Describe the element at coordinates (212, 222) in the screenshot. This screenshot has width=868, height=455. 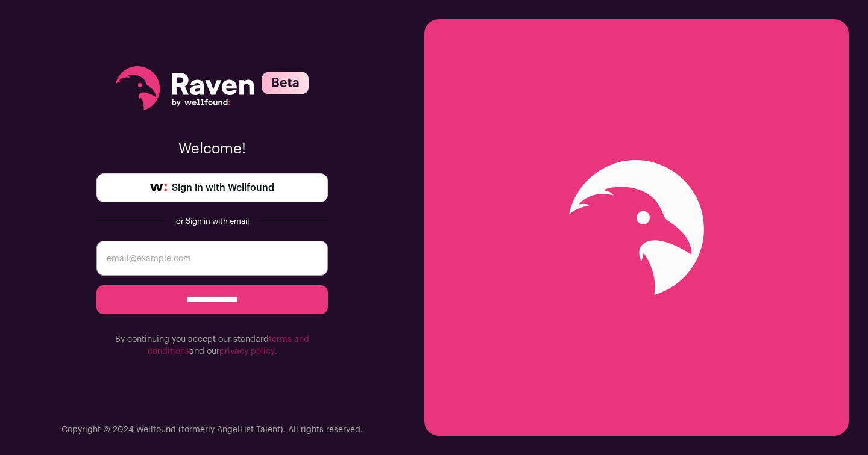
I see `div: or Sign in with email` at that location.